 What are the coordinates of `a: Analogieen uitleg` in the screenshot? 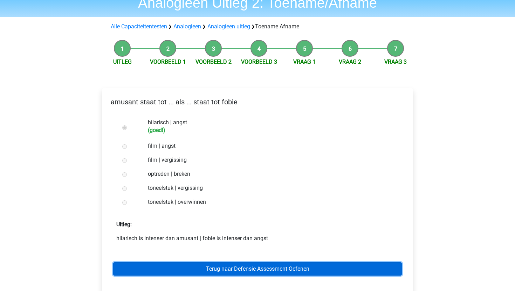 It's located at (229, 26).